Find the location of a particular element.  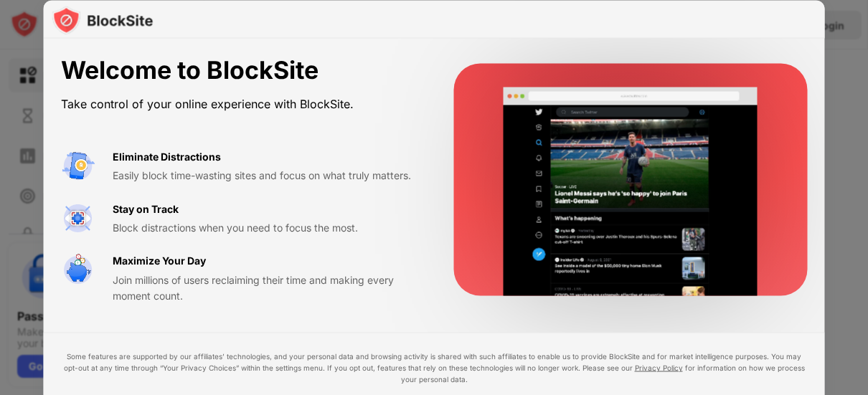

div: Eliminate Distractions is located at coordinates (166, 156).